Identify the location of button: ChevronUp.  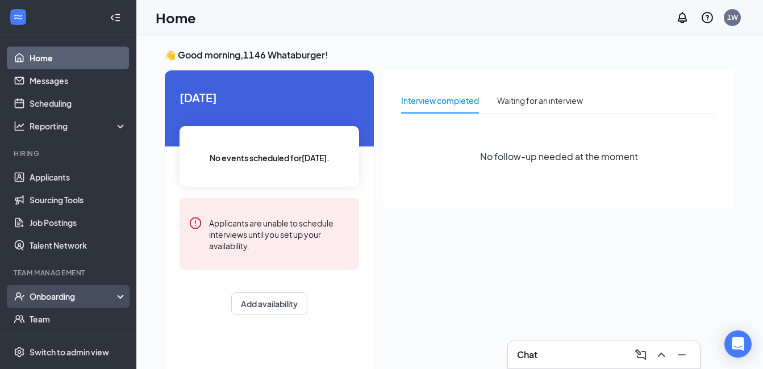
(662, 355).